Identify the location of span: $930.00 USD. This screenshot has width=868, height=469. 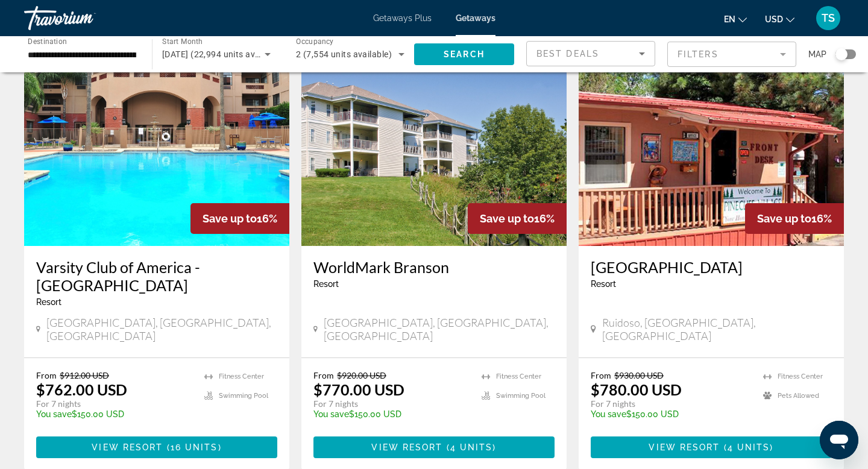
(639, 375).